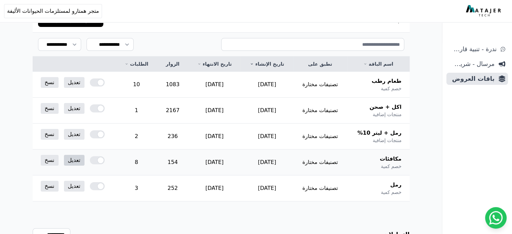  I want to click on td: 154, so click(173, 162).